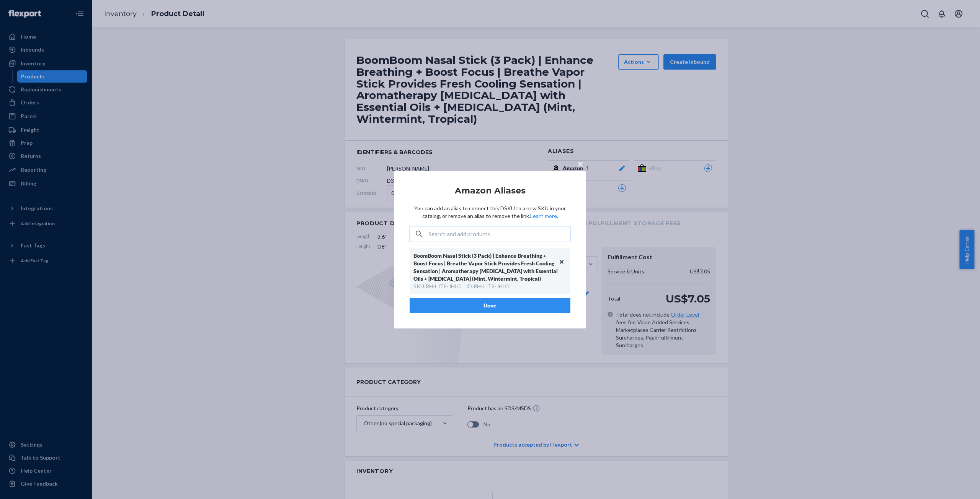 The width and height of the screenshot is (980, 499). I want to click on p: You can add an alias to connect this DSKU to a new SKU in your catalog, or remove an alias to rem..., so click(490, 212).